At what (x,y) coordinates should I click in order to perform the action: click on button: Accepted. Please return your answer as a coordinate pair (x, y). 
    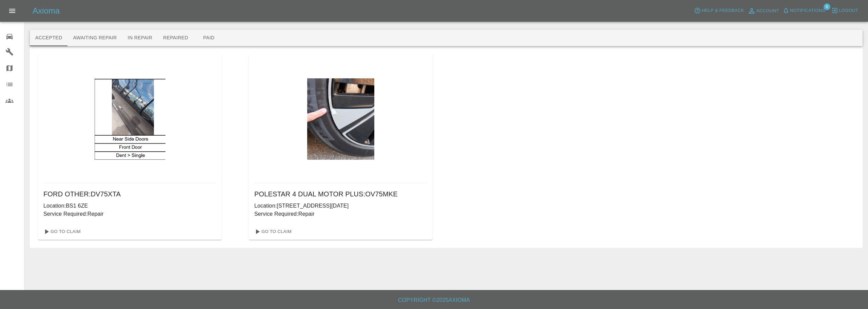
    Looking at the image, I should click on (48, 38).